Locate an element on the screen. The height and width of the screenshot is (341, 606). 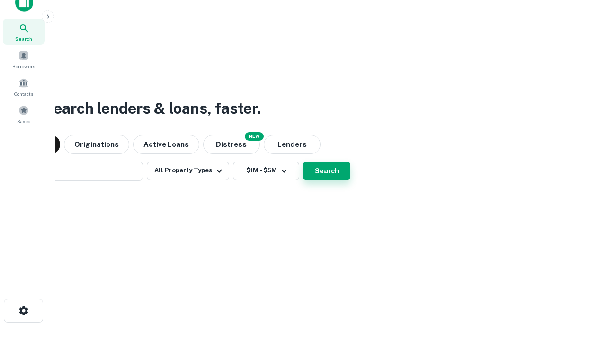
div: Saved is located at coordinates (24, 114).